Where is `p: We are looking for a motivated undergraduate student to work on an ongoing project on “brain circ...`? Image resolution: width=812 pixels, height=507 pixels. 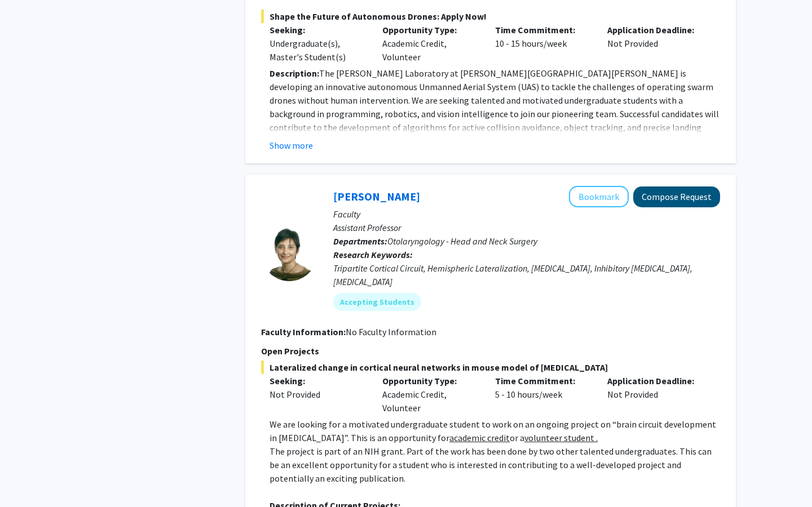 p: We are looking for a motivated undergraduate student to work on an ongoing project on “brain circ... is located at coordinates (495, 431).